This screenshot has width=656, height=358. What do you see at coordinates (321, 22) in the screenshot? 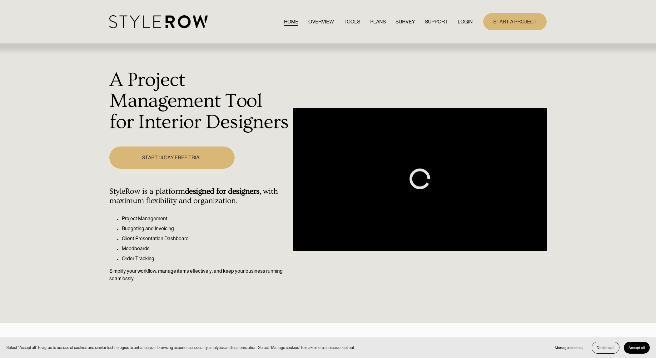
I see `a: OVERVIEW` at bounding box center [321, 22].